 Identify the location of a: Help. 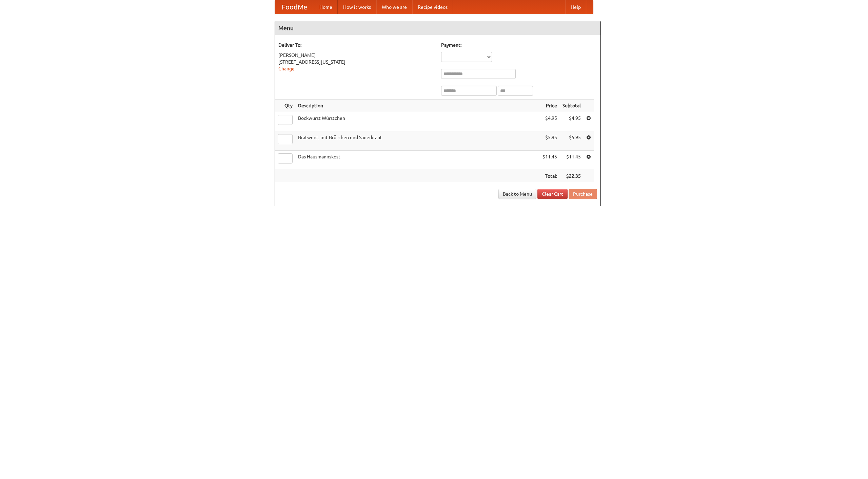
(576, 7).